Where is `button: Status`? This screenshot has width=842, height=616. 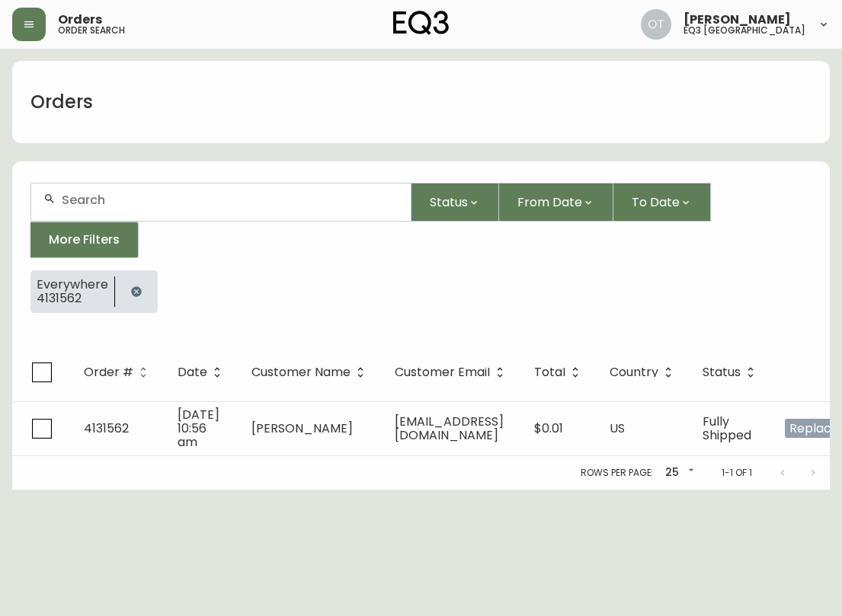
button: Status is located at coordinates (455, 202).